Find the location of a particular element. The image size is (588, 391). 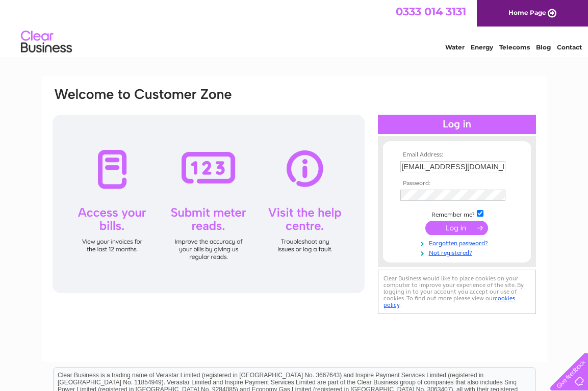

a: Blog is located at coordinates (543, 47).